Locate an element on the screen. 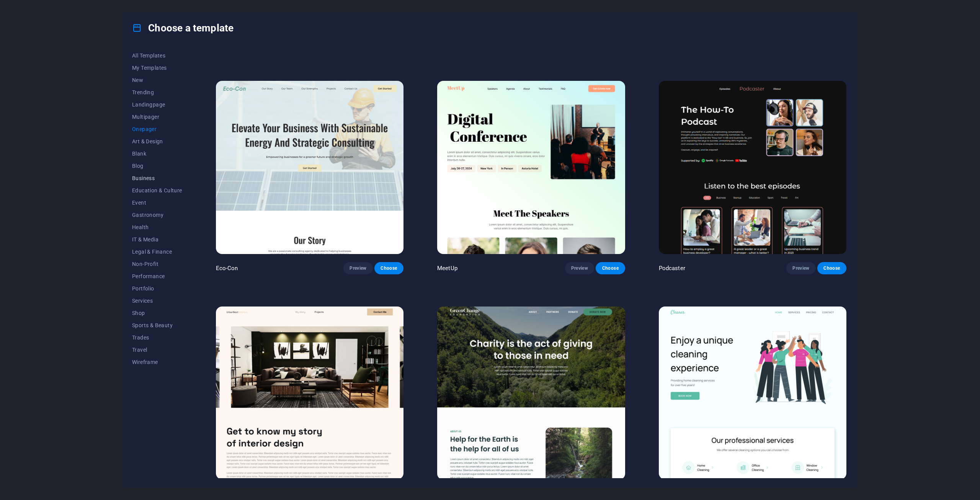 The height and width of the screenshot is (500, 980). button: Onepager is located at coordinates (157, 129).